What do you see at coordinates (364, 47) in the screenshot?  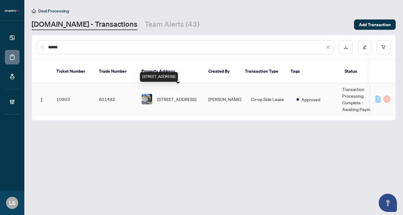 I see `span: edit` at bounding box center [364, 47].